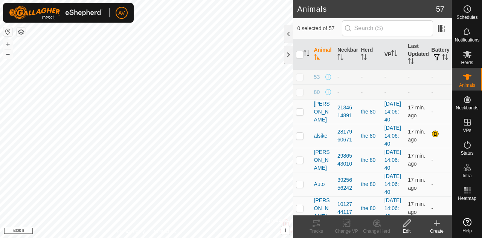 The height and width of the screenshot is (238, 482). Describe the element at coordinates (56, 13) in the screenshot. I see `img: Gallagher Logo` at that location.